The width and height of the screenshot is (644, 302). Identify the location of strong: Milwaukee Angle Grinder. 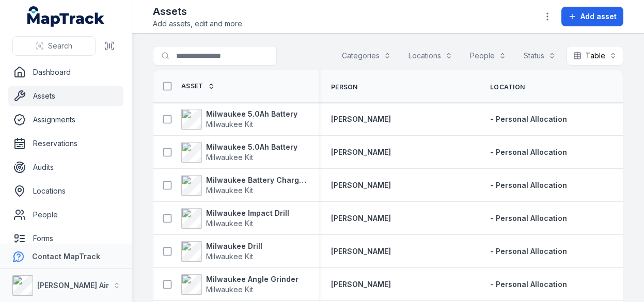
(252, 280).